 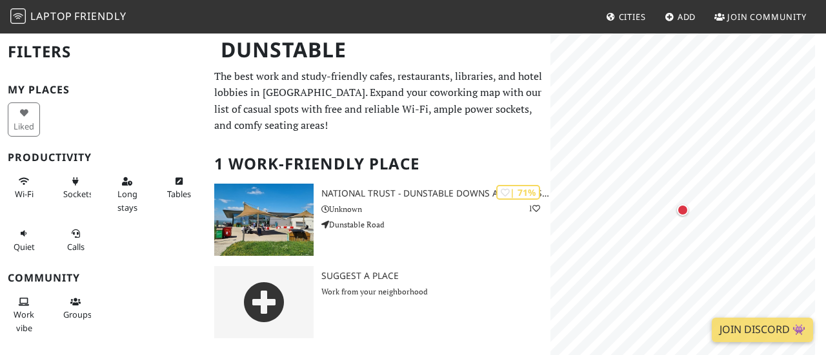 I want to click on span: Video/audio calls, so click(x=75, y=247).